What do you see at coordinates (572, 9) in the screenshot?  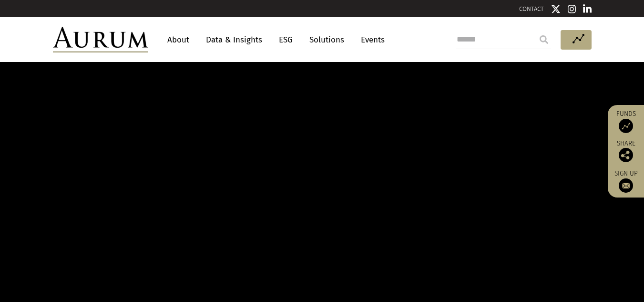 I see `img: Instagram icon` at bounding box center [572, 9].